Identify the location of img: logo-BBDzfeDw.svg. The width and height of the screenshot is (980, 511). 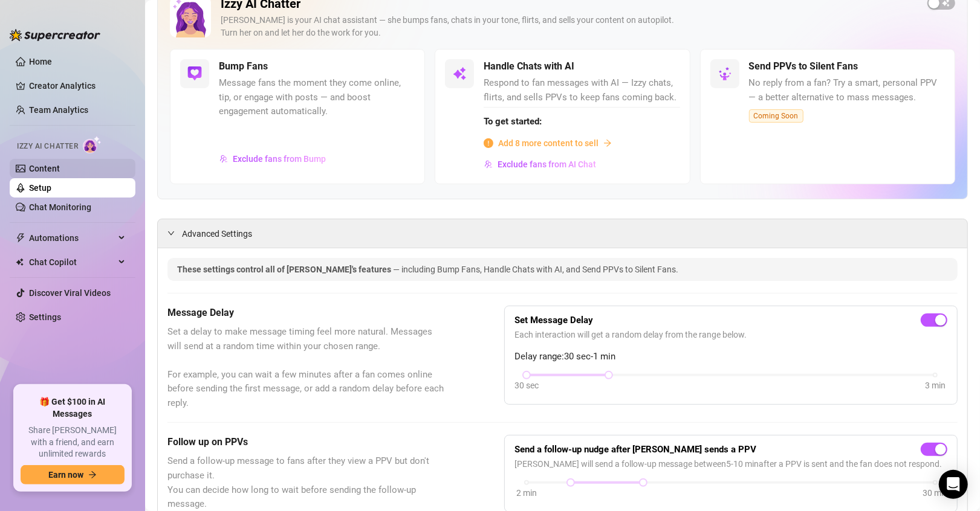
(55, 35).